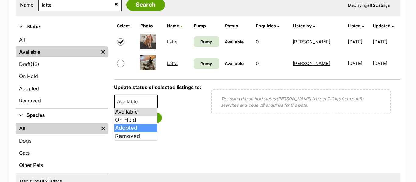  Describe the element at coordinates (62, 27) in the screenshot. I see `button: Status` at that location.